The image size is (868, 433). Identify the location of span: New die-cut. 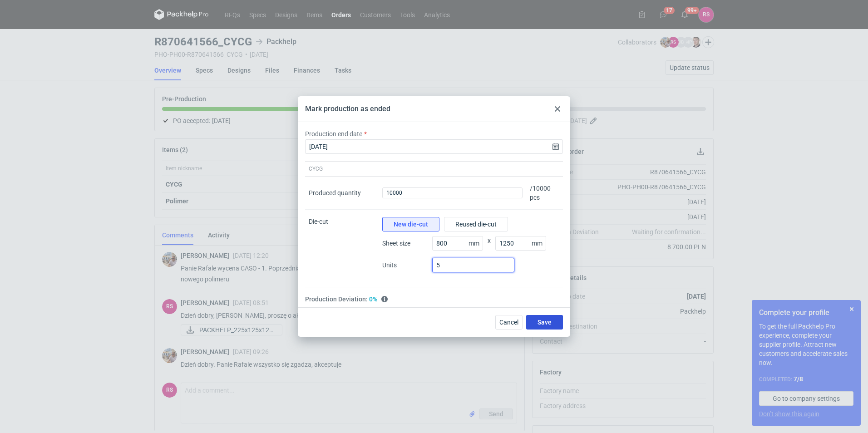
(411, 224).